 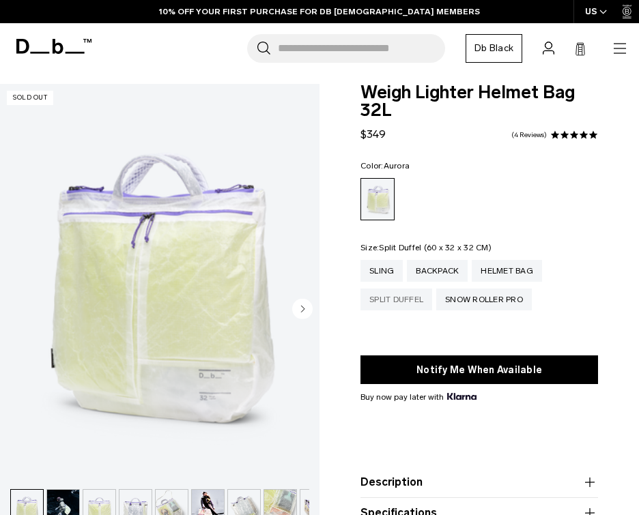 What do you see at coordinates (484, 300) in the screenshot?
I see `a: Snow Roller Pro` at bounding box center [484, 300].